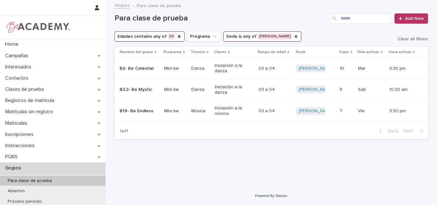 The image size is (437, 205). I want to click on p: 7, so click(341, 110).